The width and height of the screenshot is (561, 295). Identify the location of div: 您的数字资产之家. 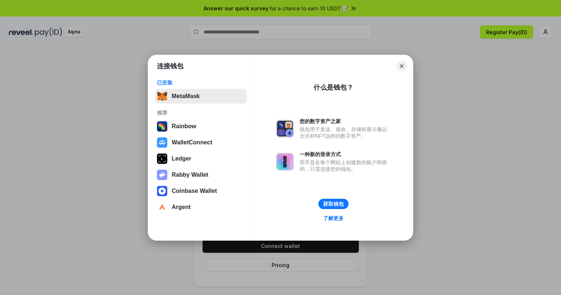
(346, 121).